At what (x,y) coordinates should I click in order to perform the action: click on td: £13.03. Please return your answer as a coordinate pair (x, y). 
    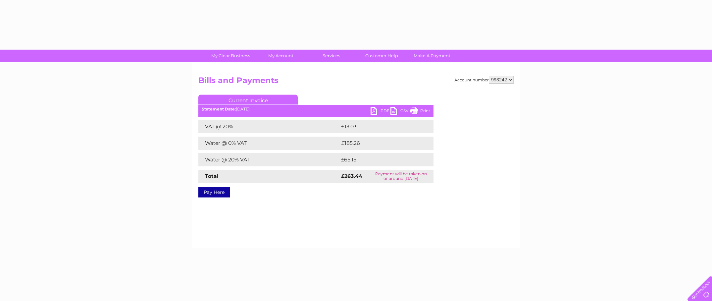
    Looking at the image, I should click on (379, 127).